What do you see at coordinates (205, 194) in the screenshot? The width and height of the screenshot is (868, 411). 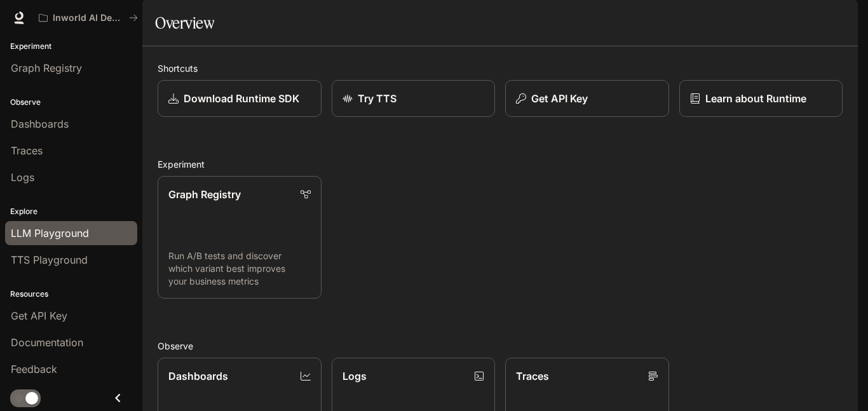 I see `p: Graph Registry` at bounding box center [205, 194].